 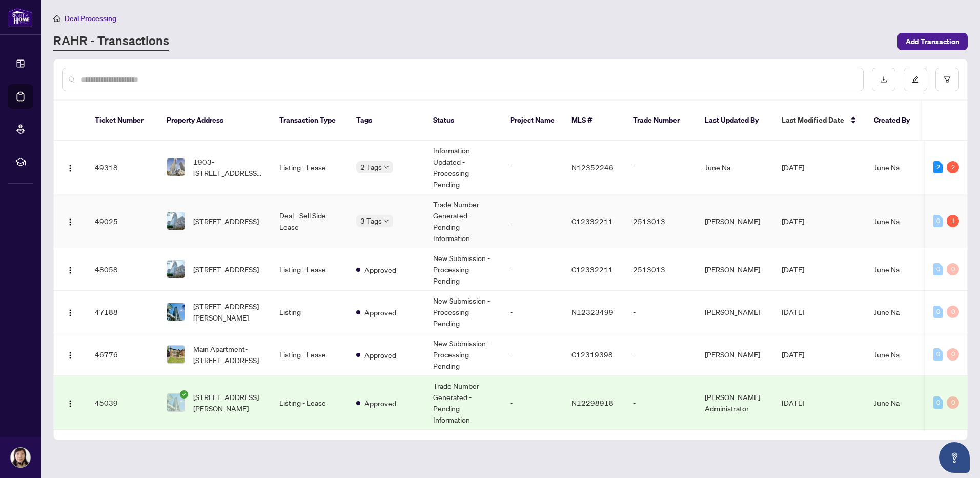 I want to click on th: Project Name, so click(x=533, y=120).